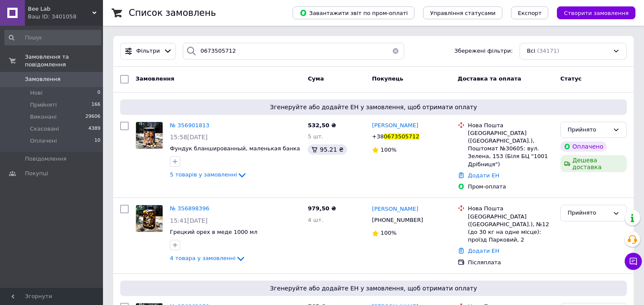 This screenshot has height=305, width=644. What do you see at coordinates (593, 164) in the screenshot?
I see `div: Дешева доставка` at bounding box center [593, 164].